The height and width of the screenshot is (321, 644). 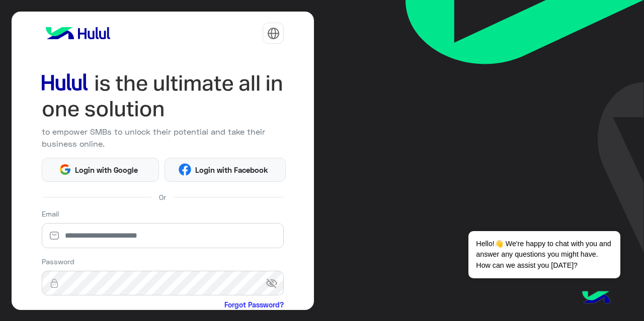 What do you see at coordinates (54, 283) in the screenshot?
I see `img: lock` at bounding box center [54, 283].